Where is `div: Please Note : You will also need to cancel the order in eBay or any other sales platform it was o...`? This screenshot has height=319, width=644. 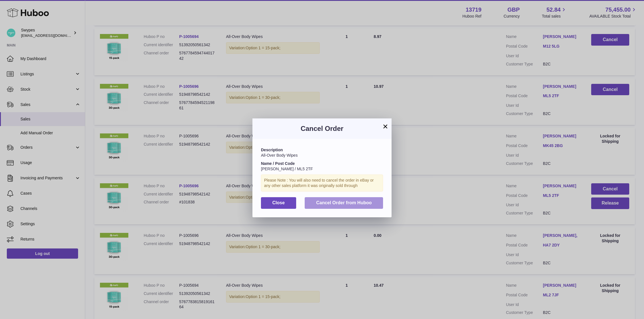 div: Please Note : You will also need to cancel the order in eBay or any other sales platform it was o... is located at coordinates (322, 183).